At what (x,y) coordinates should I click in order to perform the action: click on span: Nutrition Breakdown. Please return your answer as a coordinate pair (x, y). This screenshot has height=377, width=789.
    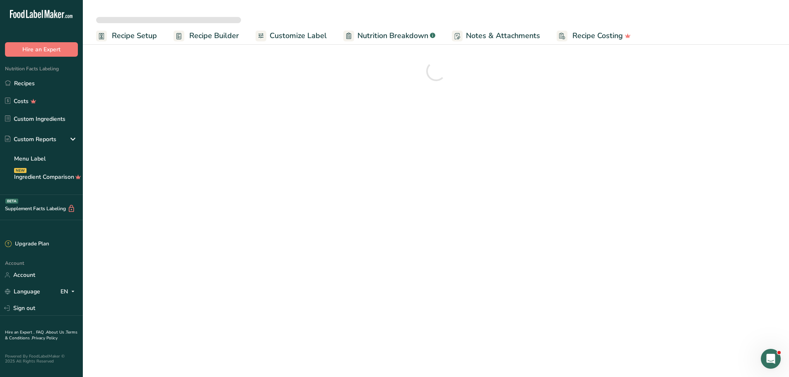
    Looking at the image, I should click on (393, 36).